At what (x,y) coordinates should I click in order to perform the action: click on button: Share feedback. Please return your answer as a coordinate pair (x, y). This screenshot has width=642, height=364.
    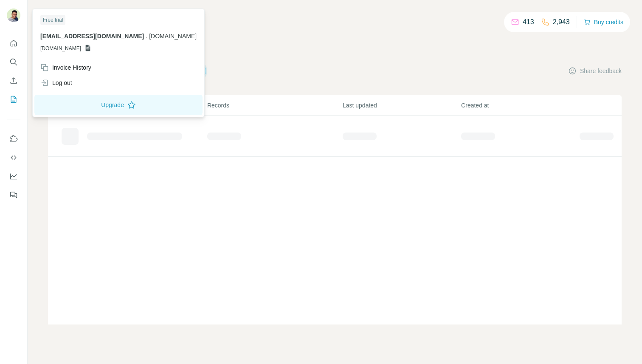
    Looking at the image, I should click on (595, 71).